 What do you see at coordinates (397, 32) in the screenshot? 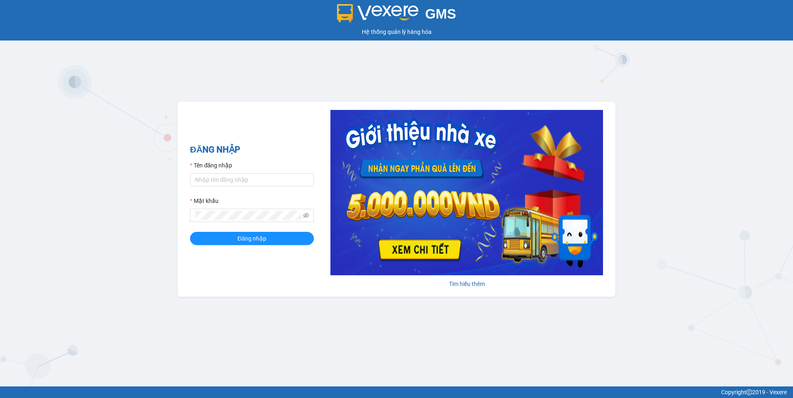
I see `div: Hệ thống quản lý hàng hóa` at bounding box center [397, 32].